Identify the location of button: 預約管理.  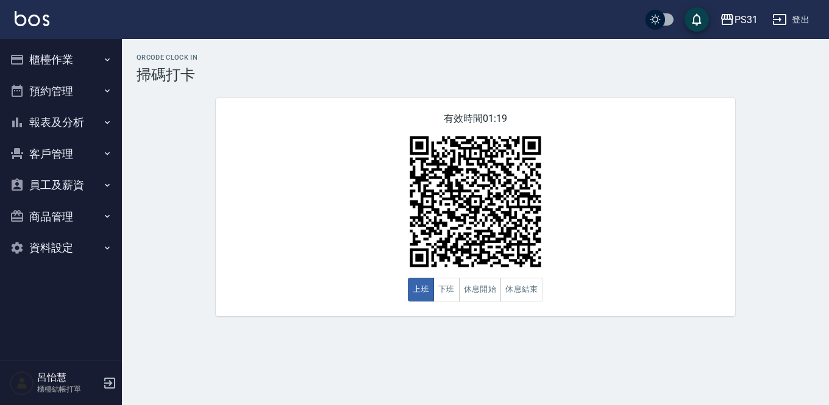
(61, 91).